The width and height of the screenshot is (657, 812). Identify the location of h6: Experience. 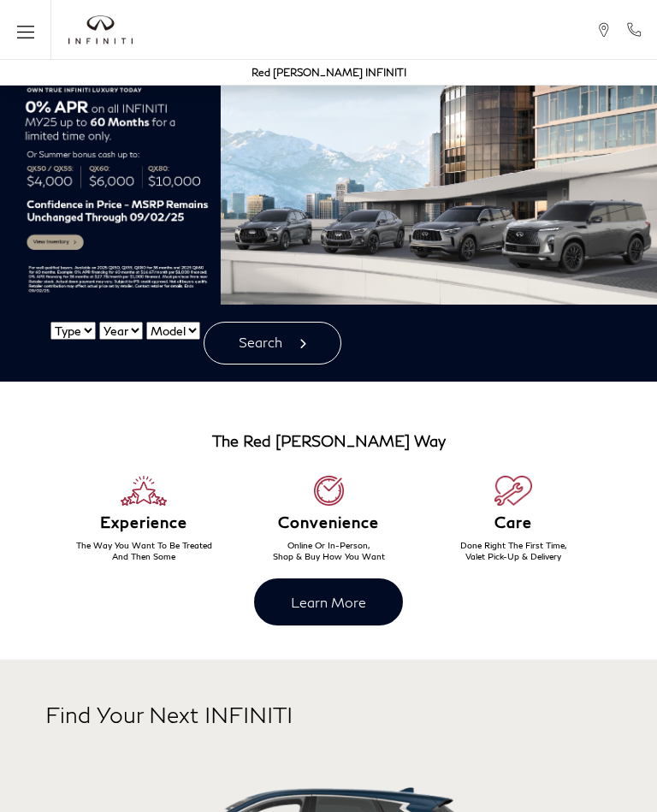
(144, 523).